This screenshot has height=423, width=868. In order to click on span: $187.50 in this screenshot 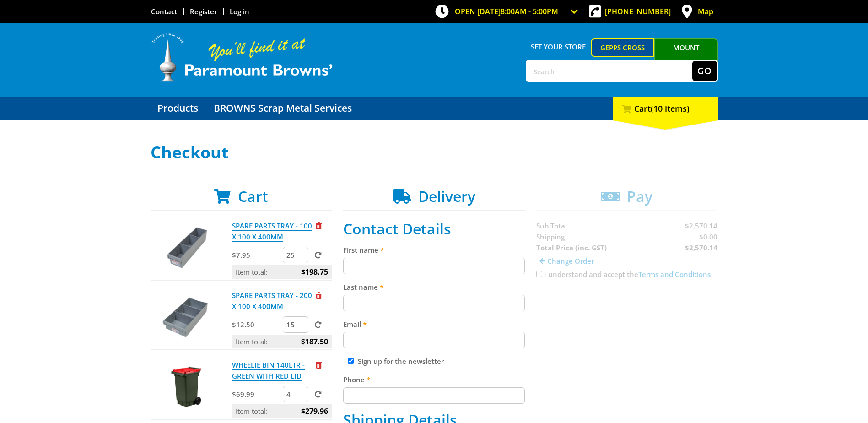, I will do `click(314, 341)`.